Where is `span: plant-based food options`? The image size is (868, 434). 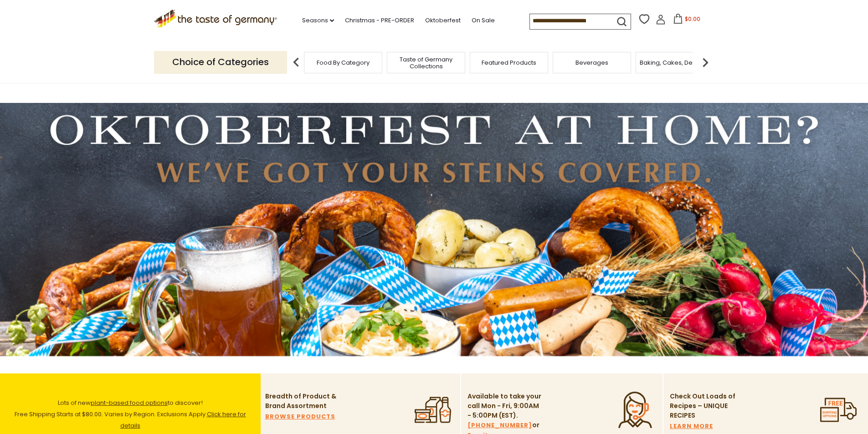 span: plant-based food options is located at coordinates (129, 403).